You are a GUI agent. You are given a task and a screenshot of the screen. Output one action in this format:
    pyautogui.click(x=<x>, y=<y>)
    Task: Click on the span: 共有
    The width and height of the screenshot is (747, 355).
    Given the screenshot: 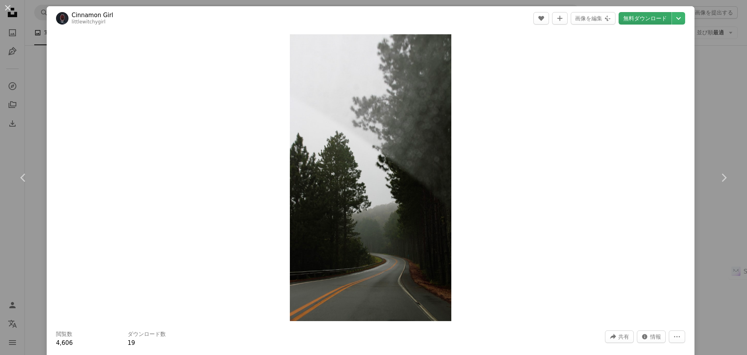 What is the action you would take?
    pyautogui.click(x=624, y=336)
    